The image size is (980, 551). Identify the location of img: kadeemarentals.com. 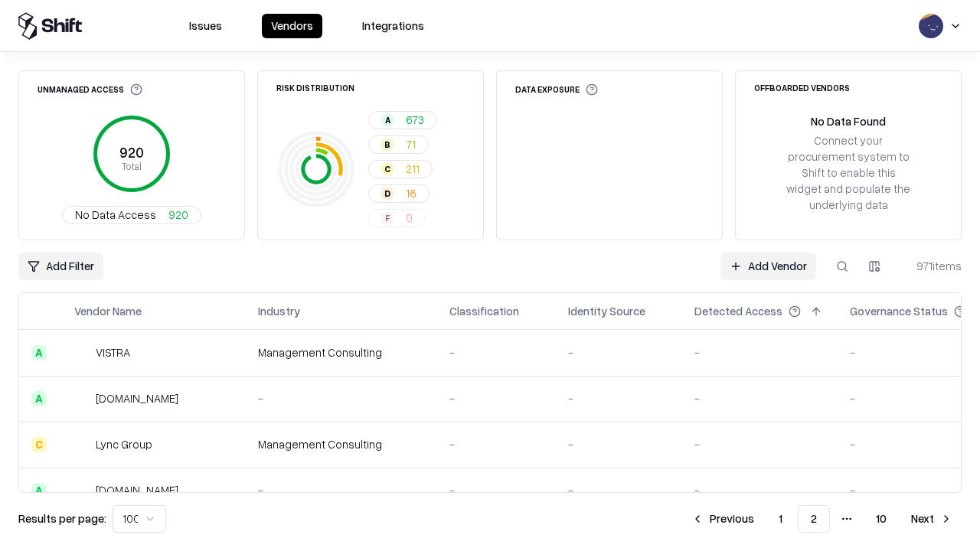
(82, 491).